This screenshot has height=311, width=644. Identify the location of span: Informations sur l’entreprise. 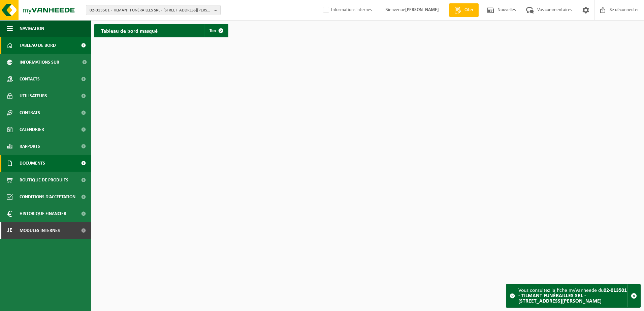
(49, 62).